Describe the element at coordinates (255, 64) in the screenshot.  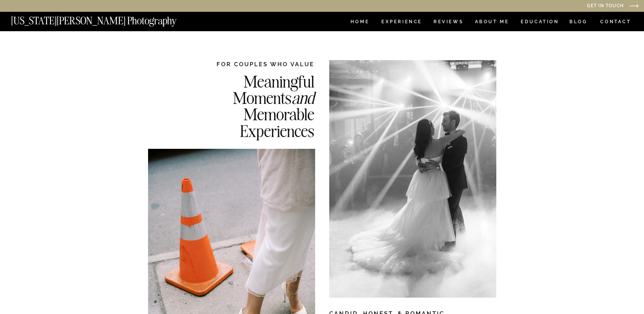
I see `h2: FOR COUPLES WHO VALUE` at that location.